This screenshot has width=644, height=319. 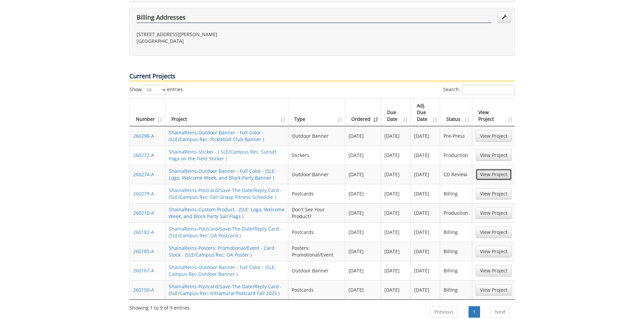 What do you see at coordinates (317, 252) in the screenshot?
I see `td: Posters: Promotional/Event` at bounding box center [317, 252].